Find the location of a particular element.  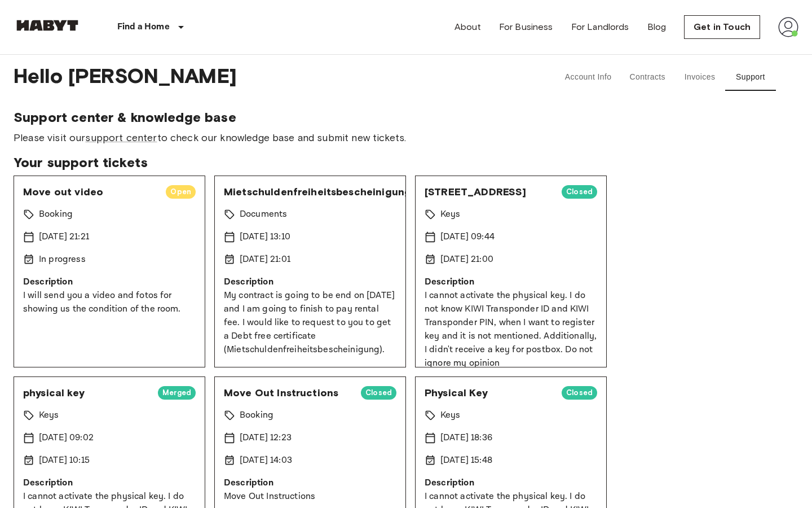

span: physical key is located at coordinates (86, 392).